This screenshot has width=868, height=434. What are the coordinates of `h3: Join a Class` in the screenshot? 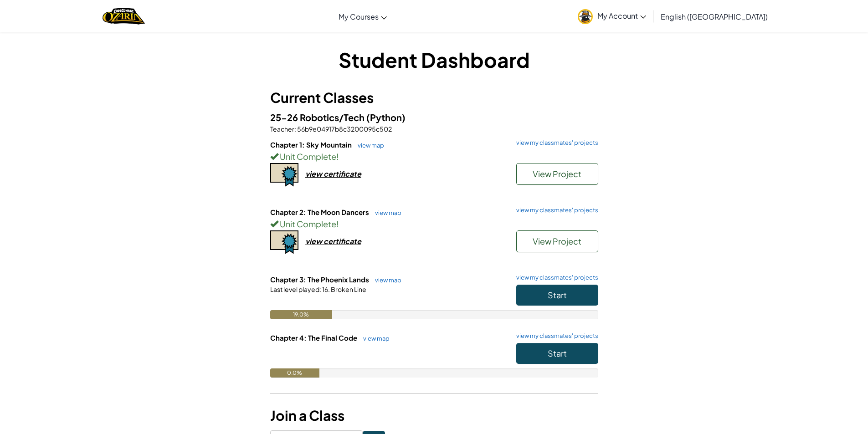 It's located at (434, 415).